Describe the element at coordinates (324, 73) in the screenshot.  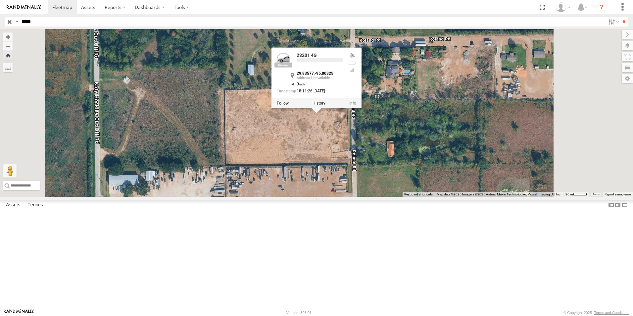
I see `strong: -95.80325` at that location.